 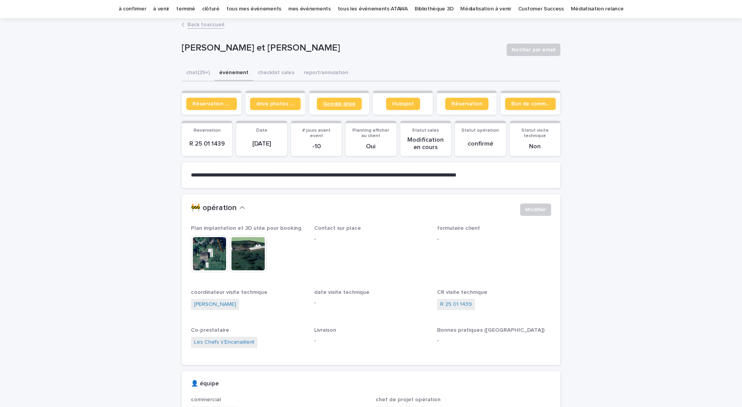 What do you see at coordinates (536, 210) in the screenshot?
I see `span: Modifier` at bounding box center [536, 210].